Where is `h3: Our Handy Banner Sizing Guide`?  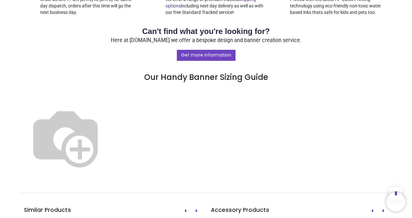 h3: Our Handy Banner Sizing Guide is located at coordinates (206, 66).